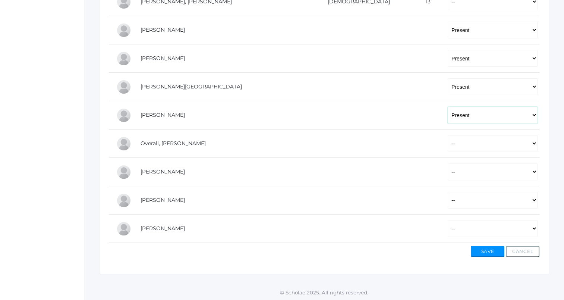 The height and width of the screenshot is (300, 564). Describe the element at coordinates (124, 115) in the screenshot. I see `div: Marissa Myers` at that location.